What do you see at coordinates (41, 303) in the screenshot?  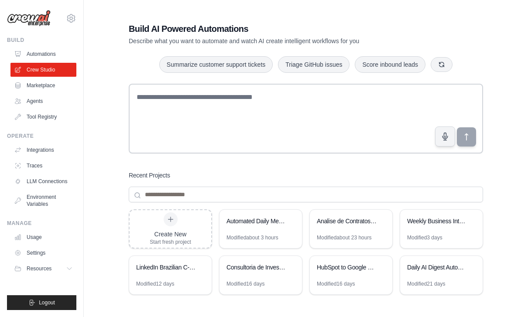 I see `button: Logout` at bounding box center [41, 303].